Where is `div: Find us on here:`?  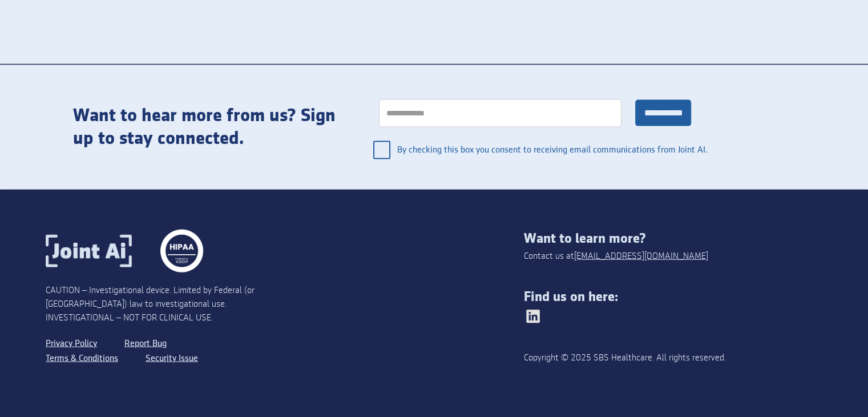
div: Find us on here: is located at coordinates (673, 297).